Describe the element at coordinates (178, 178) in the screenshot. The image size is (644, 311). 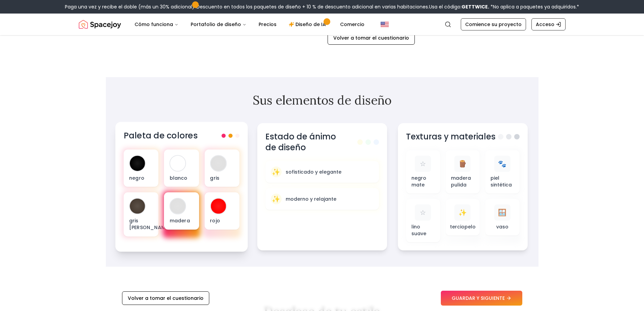
I see `font: blanco` at that location.